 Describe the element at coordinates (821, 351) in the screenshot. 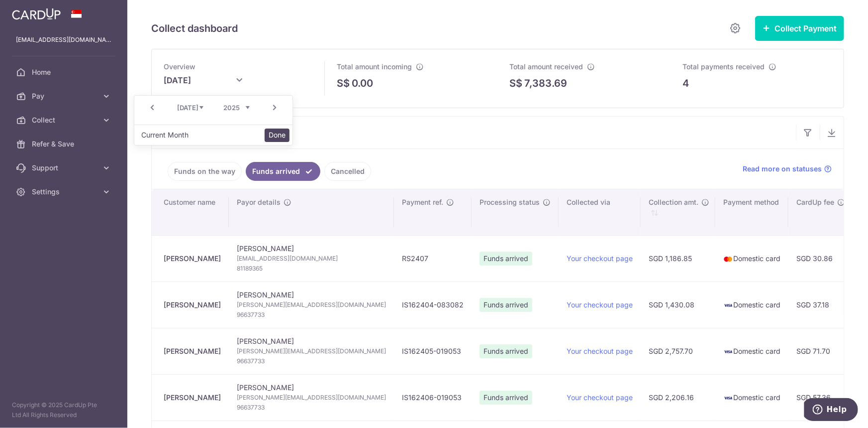

I see `td: SGD 71.70` at that location.